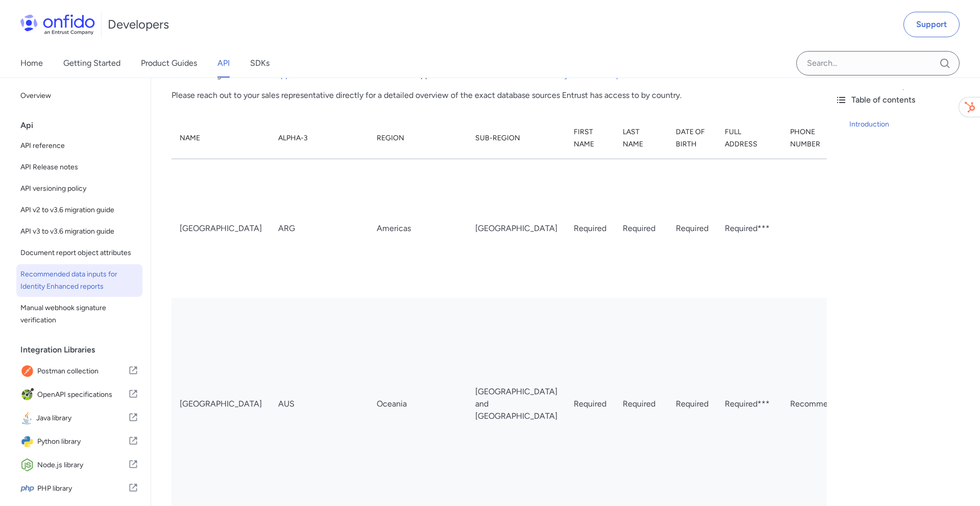 The image size is (980, 506). Describe the element at coordinates (83, 372) in the screenshot. I see `span: Postman collection` at that location.